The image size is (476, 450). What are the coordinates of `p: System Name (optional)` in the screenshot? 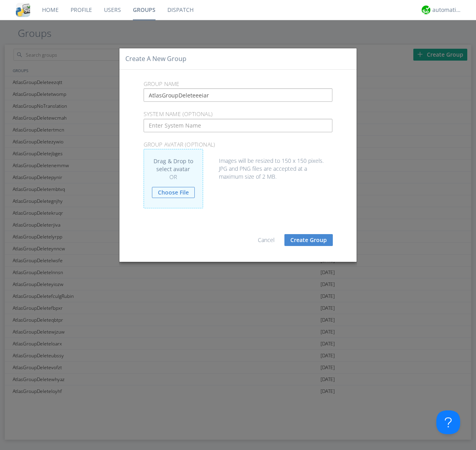 It's located at (238, 114).